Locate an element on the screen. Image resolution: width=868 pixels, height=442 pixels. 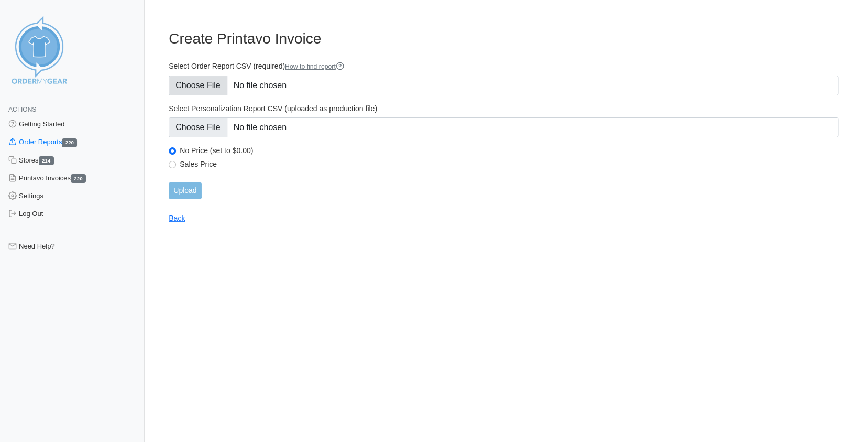
a: Back is located at coordinates (176, 218).